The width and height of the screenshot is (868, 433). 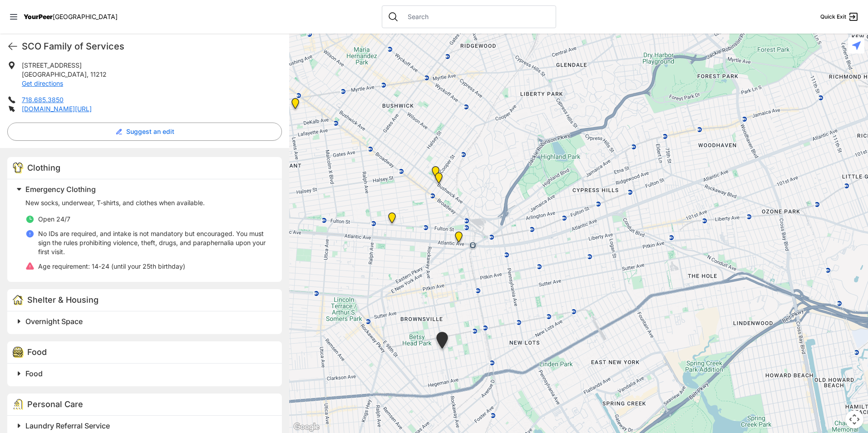 I want to click on p: 14-24 (until your 25th birthday), so click(x=112, y=266).